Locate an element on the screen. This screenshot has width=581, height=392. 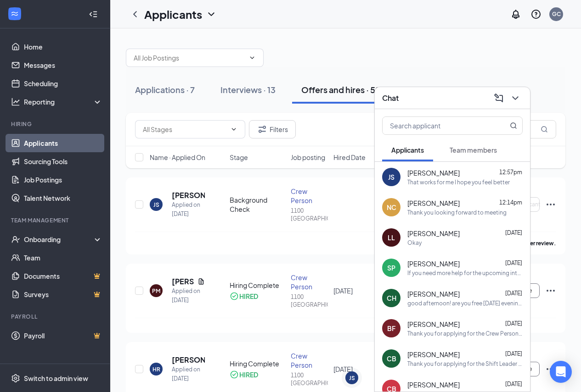
svg: QuestionInfo is located at coordinates (536, 14).